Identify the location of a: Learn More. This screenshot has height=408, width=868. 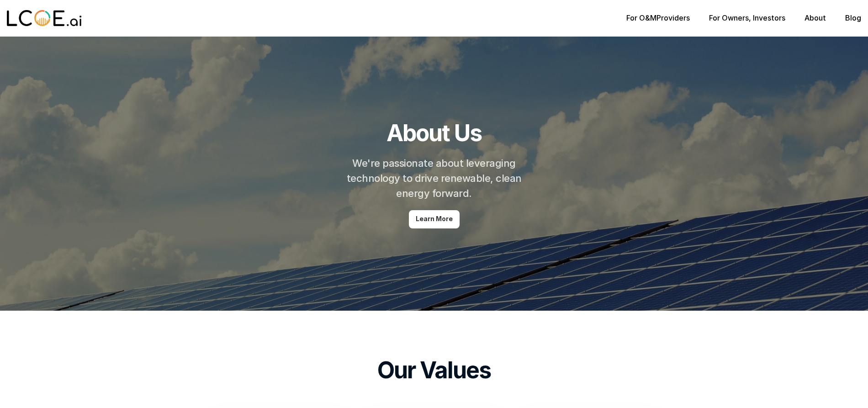
(434, 219).